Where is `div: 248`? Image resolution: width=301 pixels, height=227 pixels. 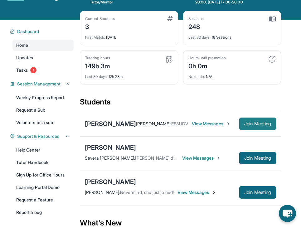 div: 248 is located at coordinates (196, 26).